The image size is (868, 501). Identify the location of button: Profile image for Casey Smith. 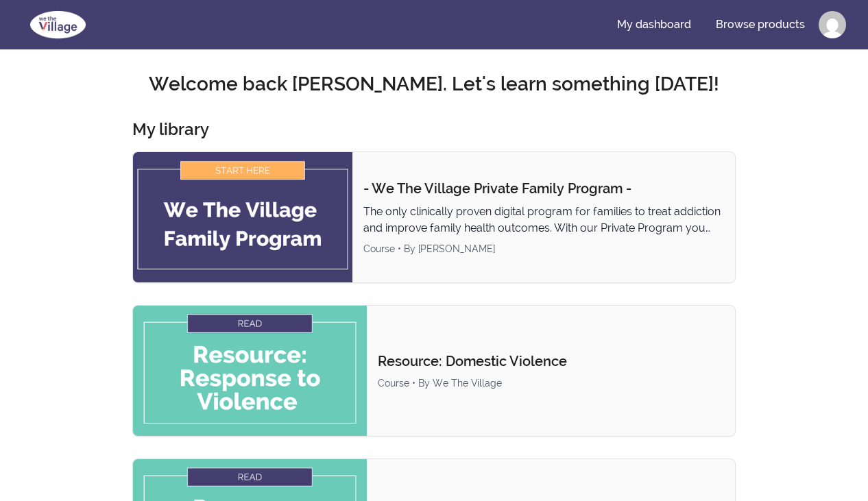
(832, 25).